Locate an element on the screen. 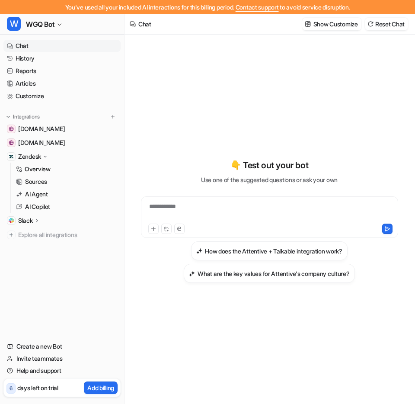  a: Invite teammates is located at coordinates (62, 359).